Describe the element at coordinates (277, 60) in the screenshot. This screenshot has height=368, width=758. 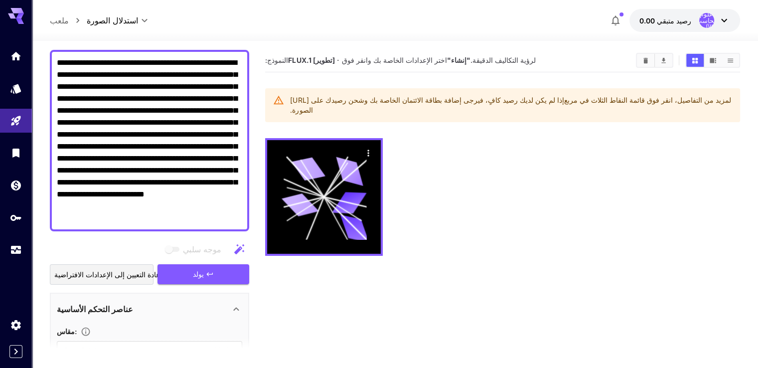
I see `font: النموذج:` at that location.